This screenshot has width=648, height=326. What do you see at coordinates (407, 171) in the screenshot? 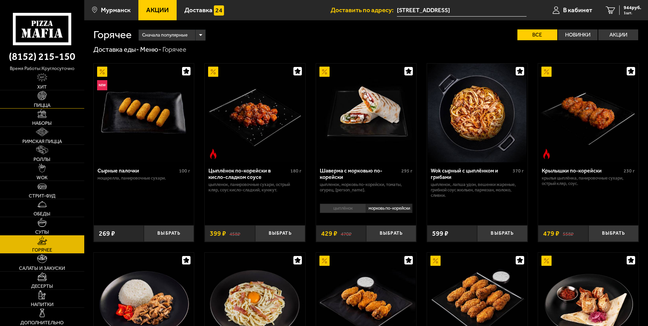
I see `span: 295 г` at bounding box center [407, 171].